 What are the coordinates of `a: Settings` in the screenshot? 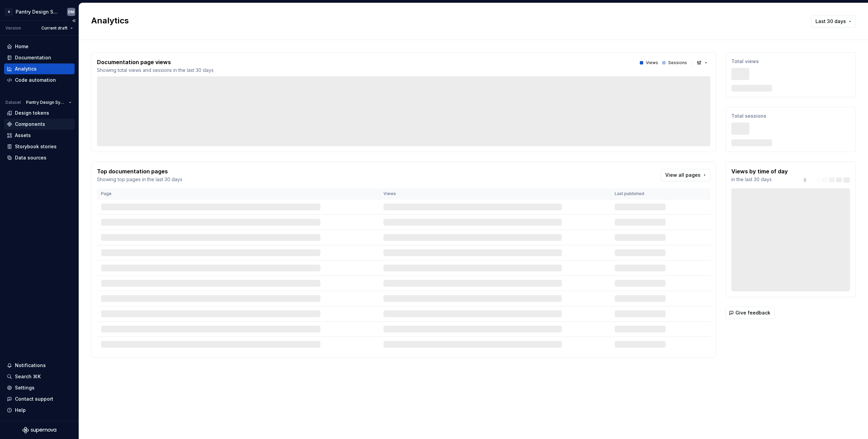 It's located at (40, 388).